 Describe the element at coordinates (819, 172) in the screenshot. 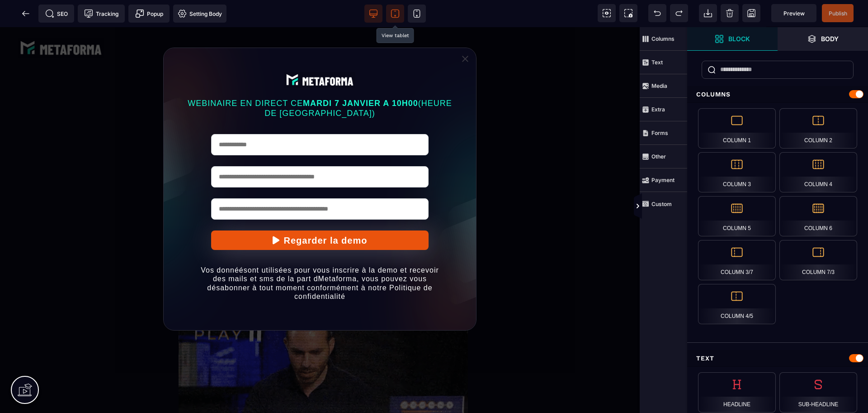

I see `div: Column 4` at that location.